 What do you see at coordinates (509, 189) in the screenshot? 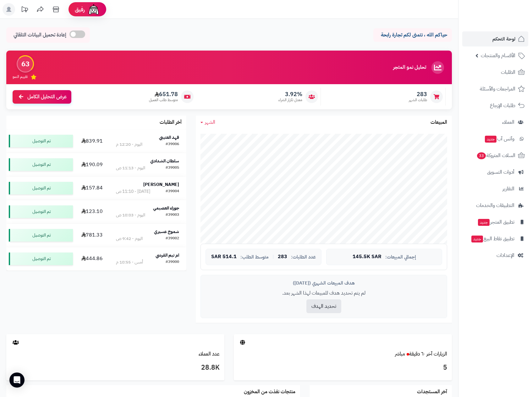
I see `span: التقارير` at bounding box center [509, 189].